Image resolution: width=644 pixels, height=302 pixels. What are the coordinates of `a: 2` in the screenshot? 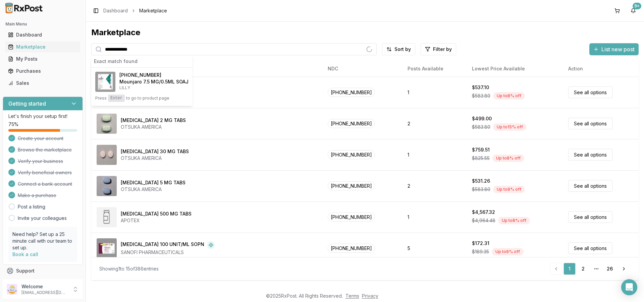 It's located at (583, 269).